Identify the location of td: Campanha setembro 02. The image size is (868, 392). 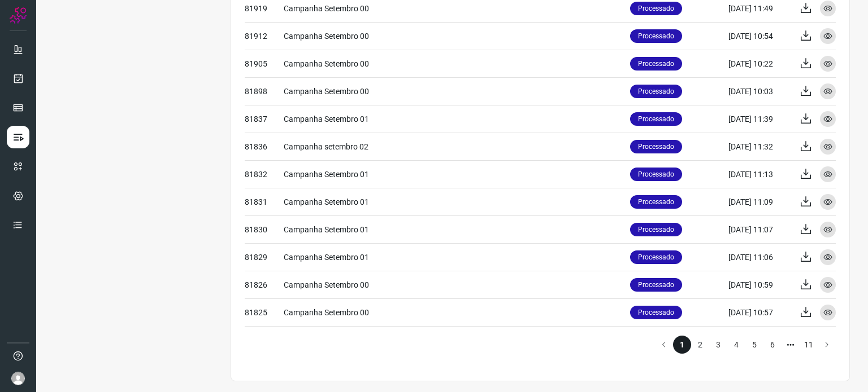
(457, 146).